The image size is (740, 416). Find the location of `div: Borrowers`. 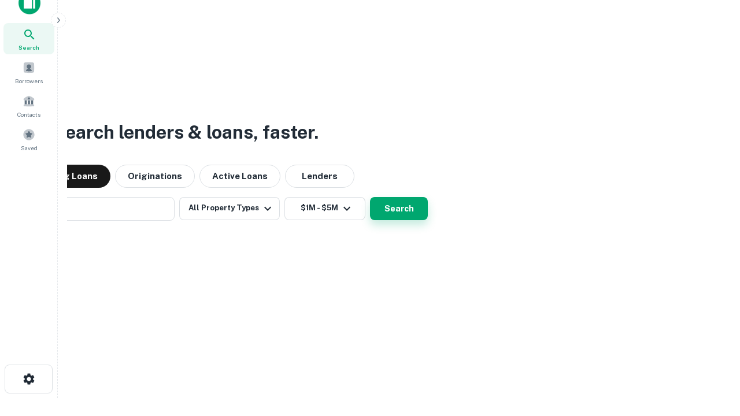

div: Borrowers is located at coordinates (29, 72).